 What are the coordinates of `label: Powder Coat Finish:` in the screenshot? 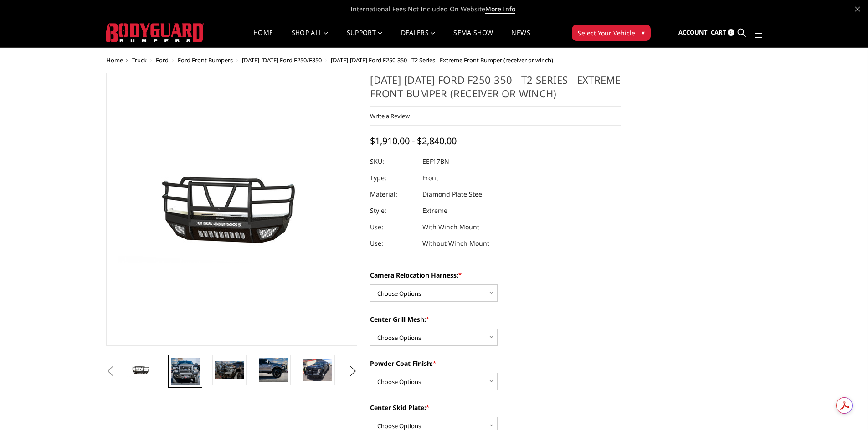 It's located at (496, 364).